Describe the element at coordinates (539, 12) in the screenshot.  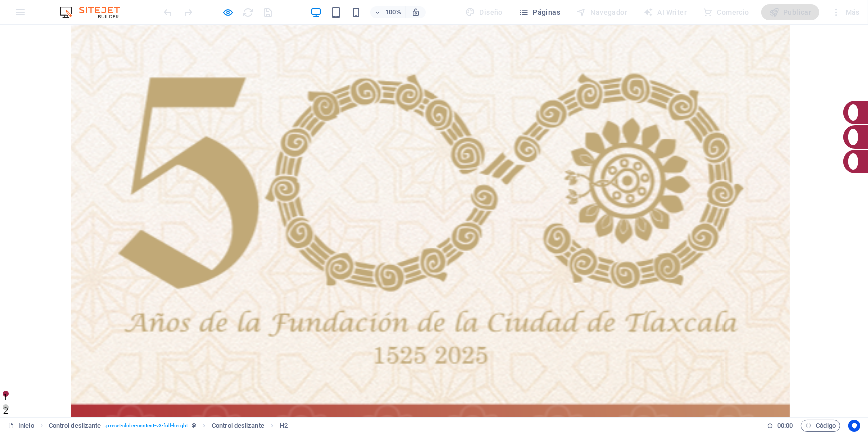
I see `button: Páginas` at that location.